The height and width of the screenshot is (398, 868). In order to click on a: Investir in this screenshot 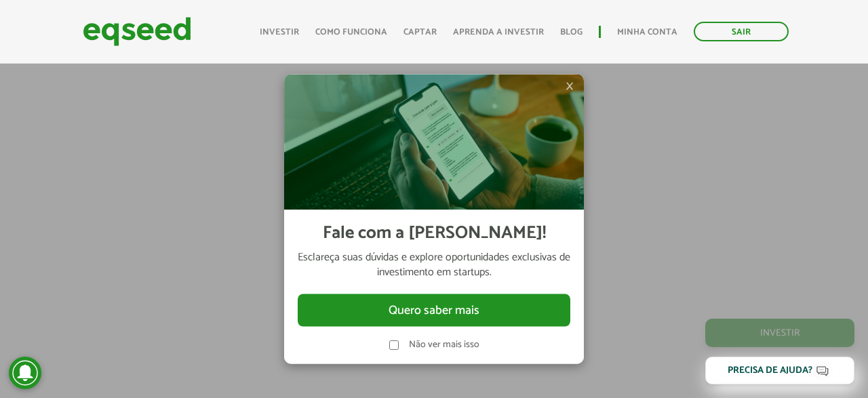, I will do `click(279, 32)`.